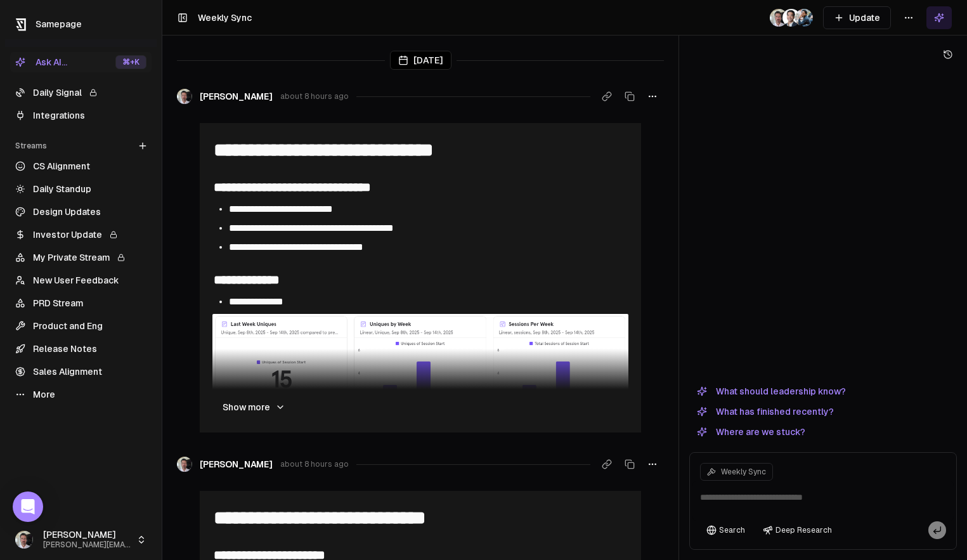 This screenshot has height=560, width=967. What do you see at coordinates (80, 348) in the screenshot?
I see `a: Release Notes` at bounding box center [80, 348].